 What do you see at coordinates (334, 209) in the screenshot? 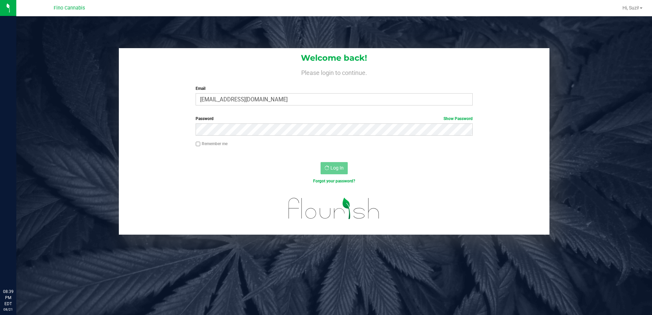
I see `img: flourish_logo.svg` at bounding box center [334, 209].